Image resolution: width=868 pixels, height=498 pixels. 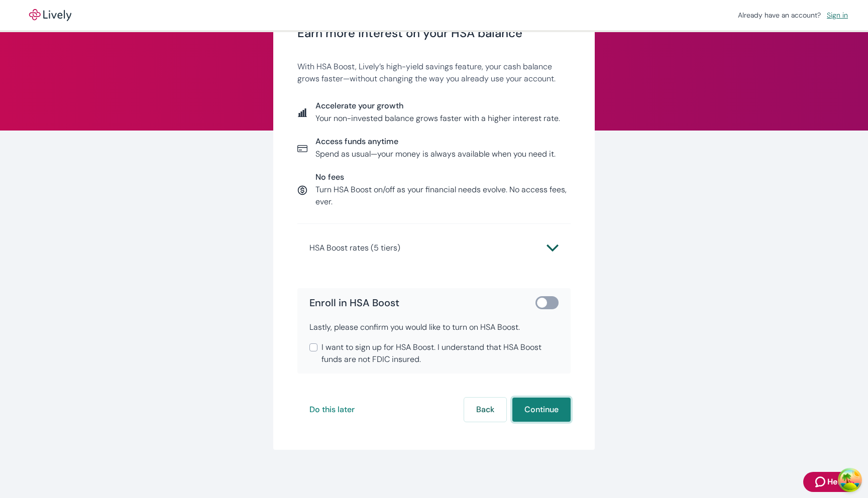 What do you see at coordinates (443, 196) in the screenshot?
I see `p: Turn HSA Boost on/off as your financial needs evolve. No access fees, ever.` at bounding box center [443, 196].